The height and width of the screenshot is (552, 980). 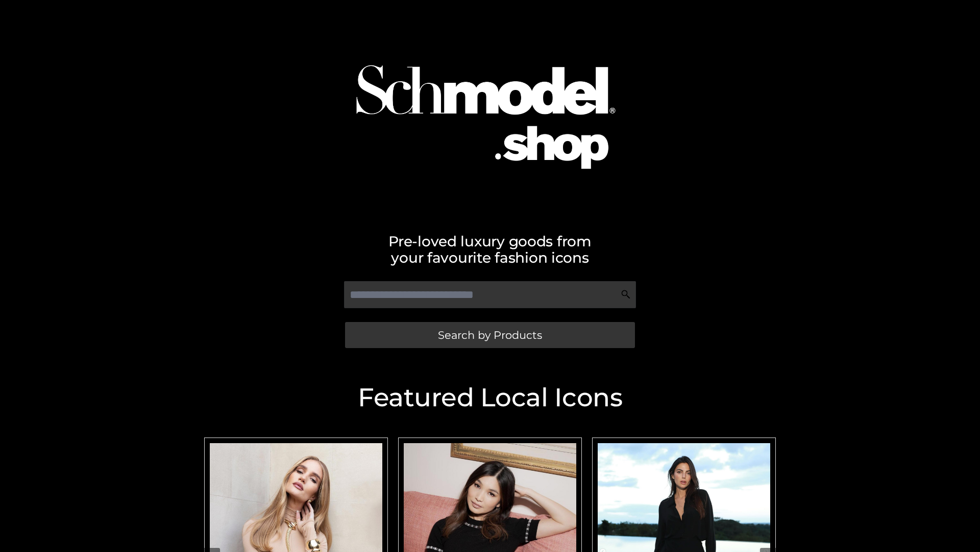 I want to click on h2: Featured Local Icons​, so click(x=490, y=398).